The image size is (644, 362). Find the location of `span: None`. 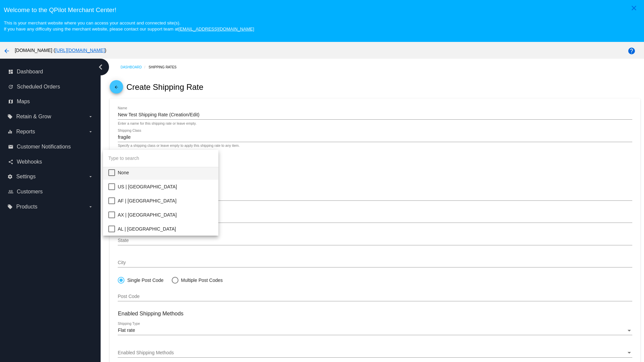

span: None is located at coordinates (165, 172).